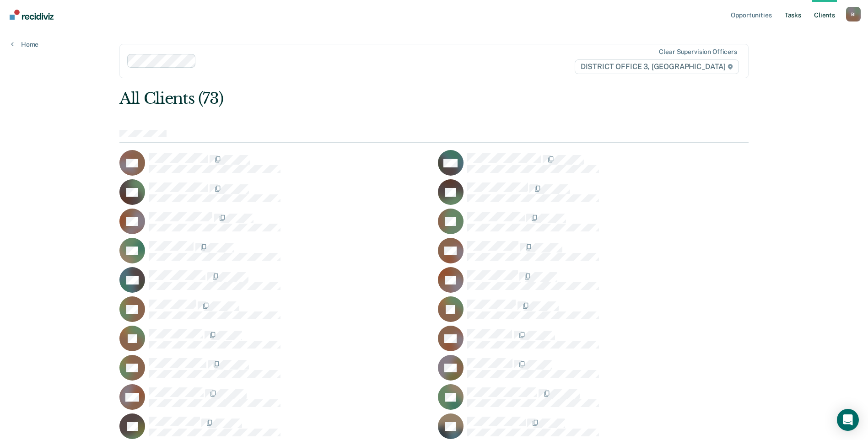 This screenshot has height=440, width=868. I want to click on div: Clear supervision officers, so click(698, 52).